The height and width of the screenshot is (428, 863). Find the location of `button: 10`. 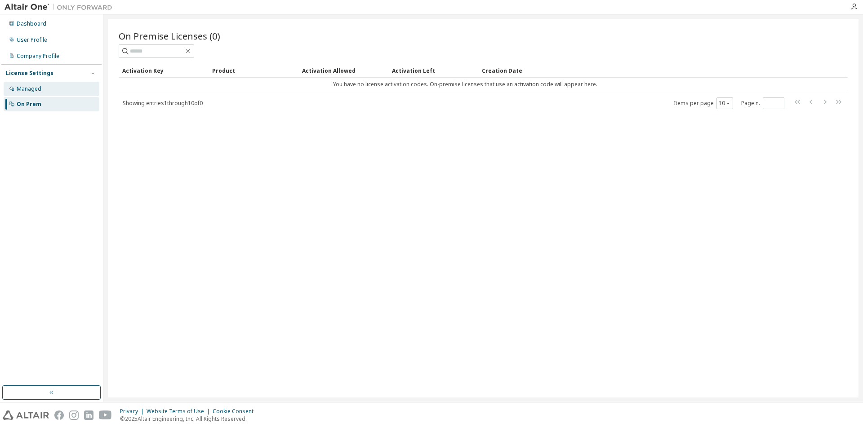

button: 10 is located at coordinates (724, 103).